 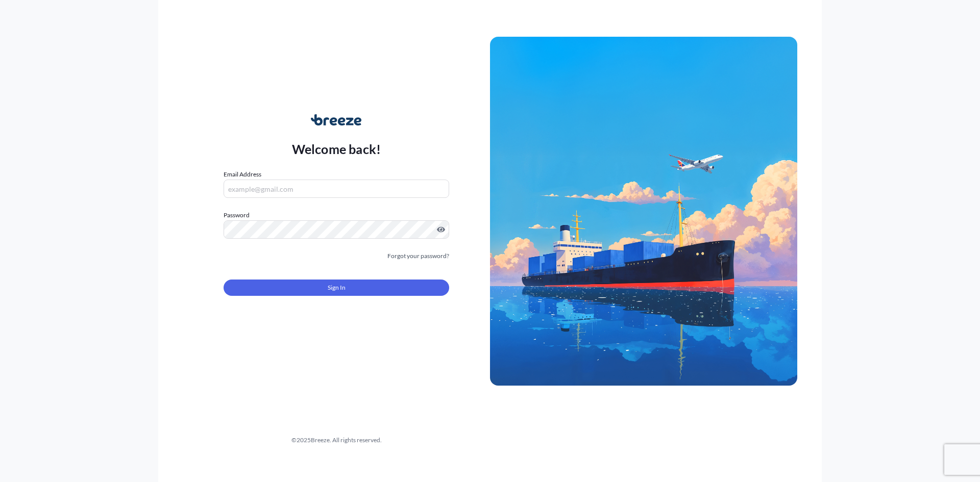 What do you see at coordinates (336, 440) in the screenshot?
I see `div: © 2025 Breeze. All rights reserved.` at bounding box center [336, 440].